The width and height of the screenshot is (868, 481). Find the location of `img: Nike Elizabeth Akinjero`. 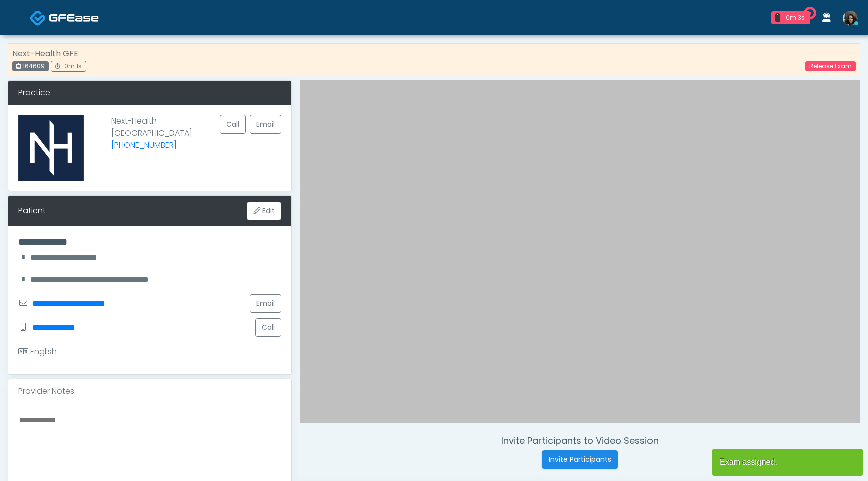

img: Nike Elizabeth Akinjero is located at coordinates (850, 18).